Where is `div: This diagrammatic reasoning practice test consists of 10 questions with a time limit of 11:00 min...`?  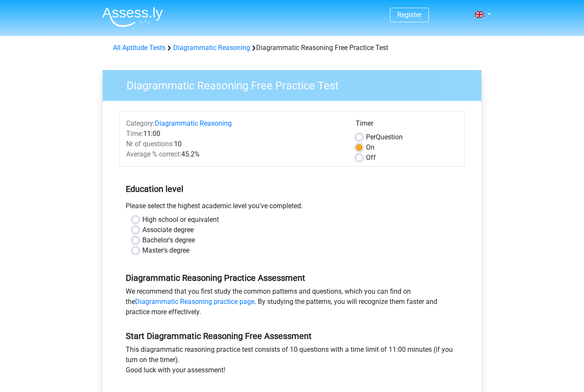 div: This diagrammatic reasoning practice test consists of 10 questions with a time limit of 11:00 min... is located at coordinates (292, 361).